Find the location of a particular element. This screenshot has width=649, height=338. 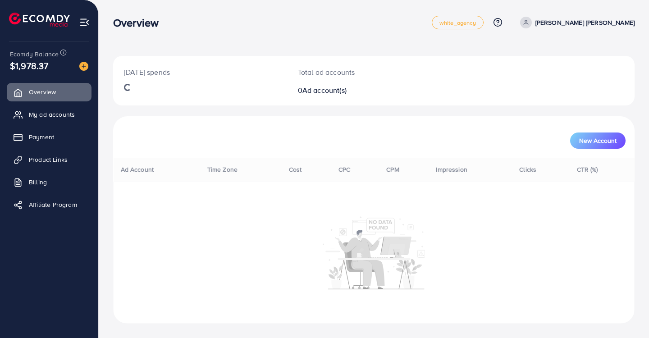

span: Ad account(s) is located at coordinates (324, 90).